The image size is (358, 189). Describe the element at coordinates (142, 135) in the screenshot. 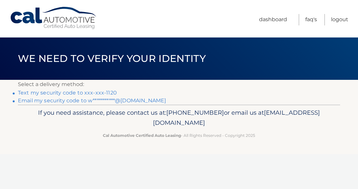

I see `strong: Cal Automotive Certified Auto Leasing` at that location.